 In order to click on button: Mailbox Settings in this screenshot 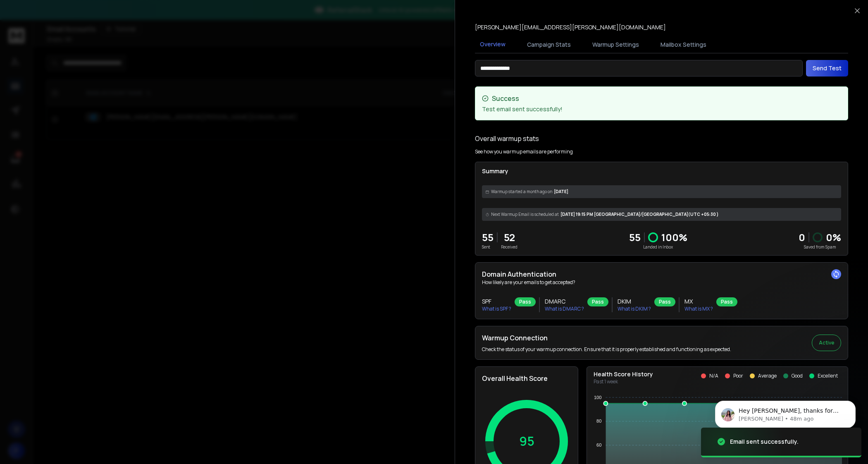, I will do `click(683, 44)`.